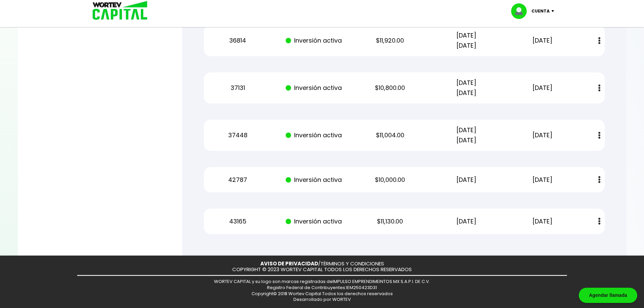 This screenshot has width=644, height=308. Describe the element at coordinates (390, 40) in the screenshot. I see `p: $11,920.00` at that location.